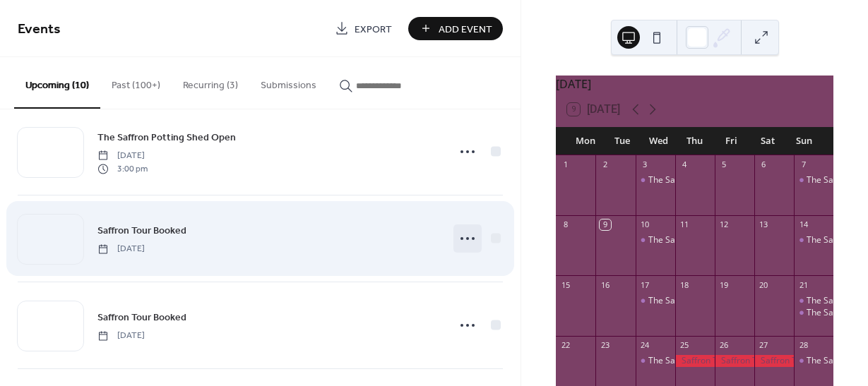  I want to click on a: Add Event, so click(456, 28).